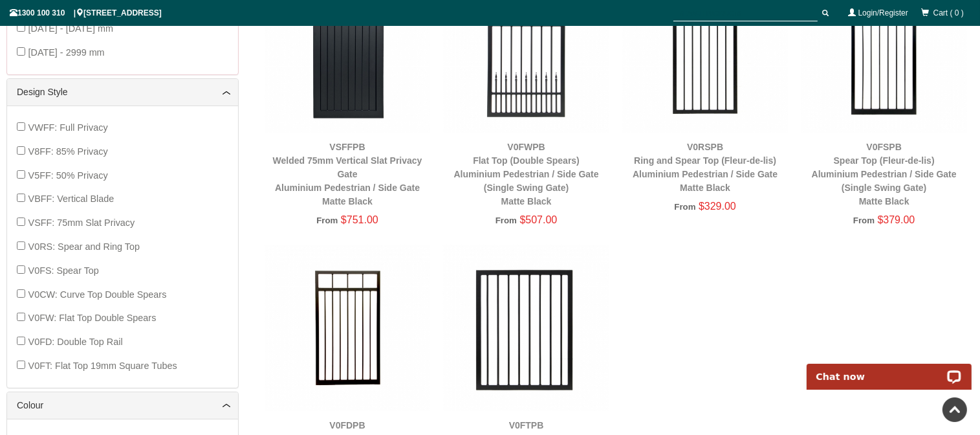 The height and width of the screenshot is (435, 980). What do you see at coordinates (84, 246) in the screenshot?
I see `span: V0RS: Spear and Ring Top` at bounding box center [84, 246].